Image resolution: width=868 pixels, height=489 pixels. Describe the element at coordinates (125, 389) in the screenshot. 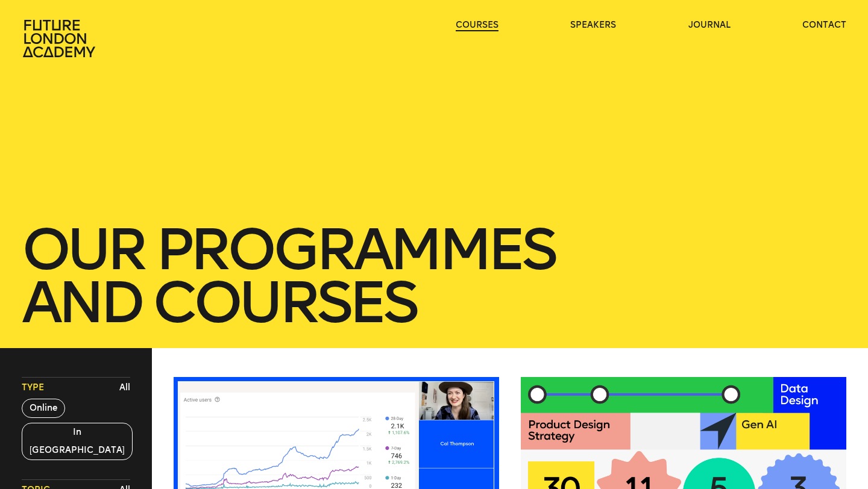

I see `button: All` at that location.